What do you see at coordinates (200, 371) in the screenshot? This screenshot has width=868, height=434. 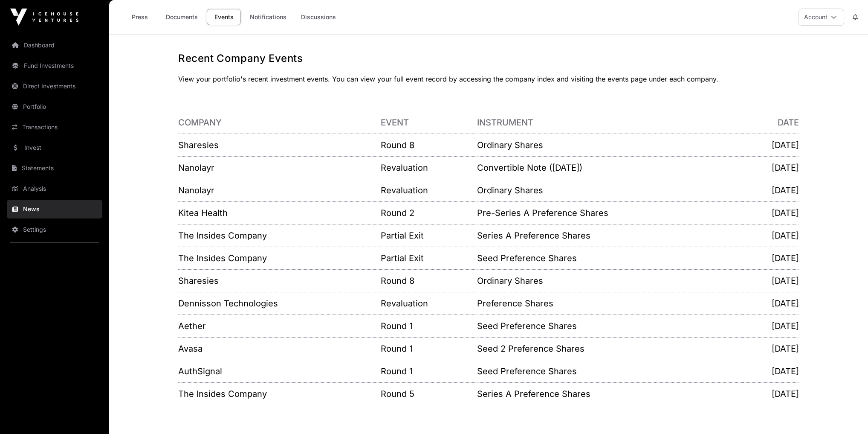 I see `a: AuthSignal` at bounding box center [200, 371].